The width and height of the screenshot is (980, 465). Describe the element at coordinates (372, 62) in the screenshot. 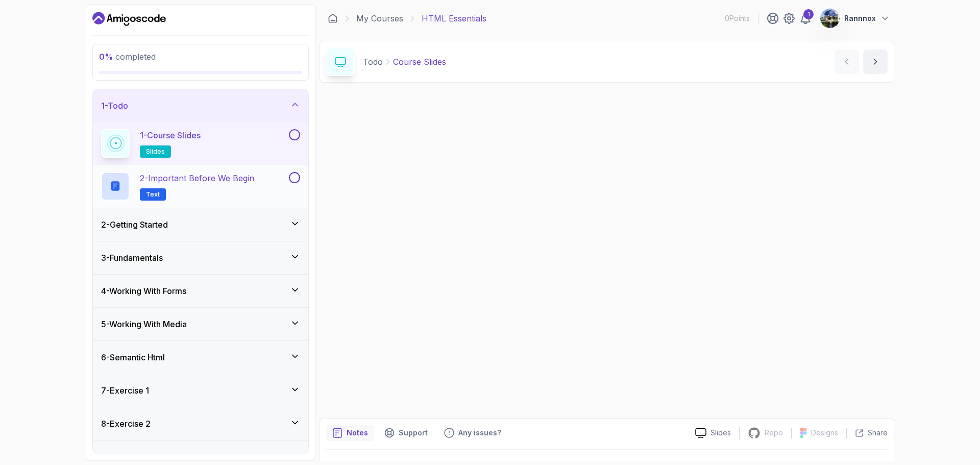

I see `p: Todo` at that location.